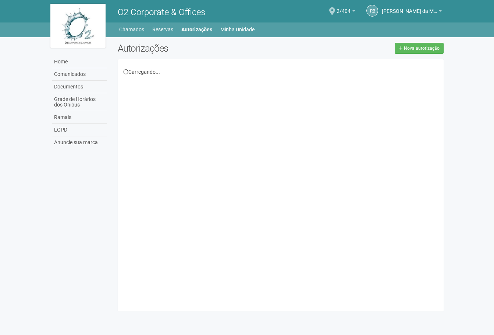 This screenshot has height=335, width=494. I want to click on span: O2 Corporate & Offices, so click(162, 12).